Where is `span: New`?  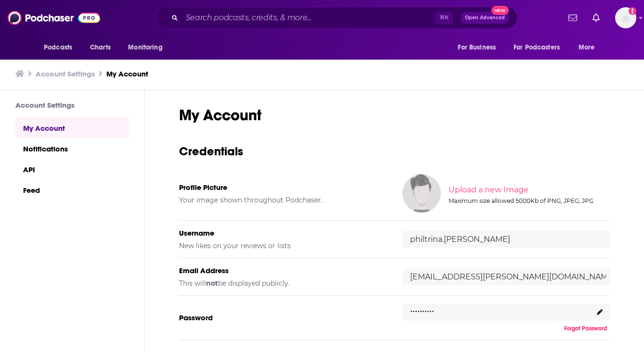
span: New is located at coordinates (500, 10).